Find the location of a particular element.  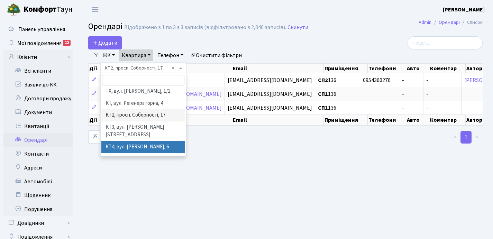

b: СП2 is located at coordinates (323, 80).